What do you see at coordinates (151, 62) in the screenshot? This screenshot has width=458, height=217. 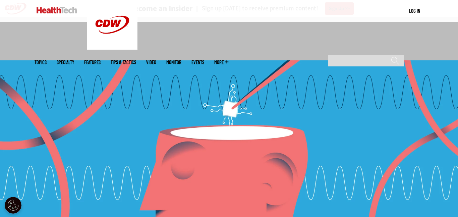 I see `a: Video` at bounding box center [151, 62].